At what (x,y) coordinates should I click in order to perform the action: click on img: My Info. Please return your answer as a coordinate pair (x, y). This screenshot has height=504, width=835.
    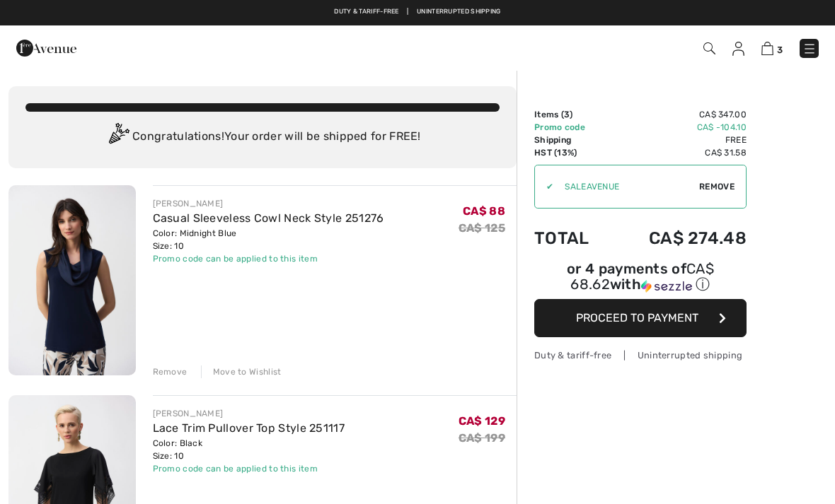
    Looking at the image, I should click on (738, 49).